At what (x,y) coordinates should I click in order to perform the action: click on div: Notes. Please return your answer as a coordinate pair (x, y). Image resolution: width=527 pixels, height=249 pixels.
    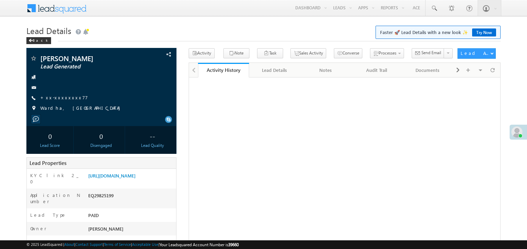
    Looking at the image, I should click on (325, 70).